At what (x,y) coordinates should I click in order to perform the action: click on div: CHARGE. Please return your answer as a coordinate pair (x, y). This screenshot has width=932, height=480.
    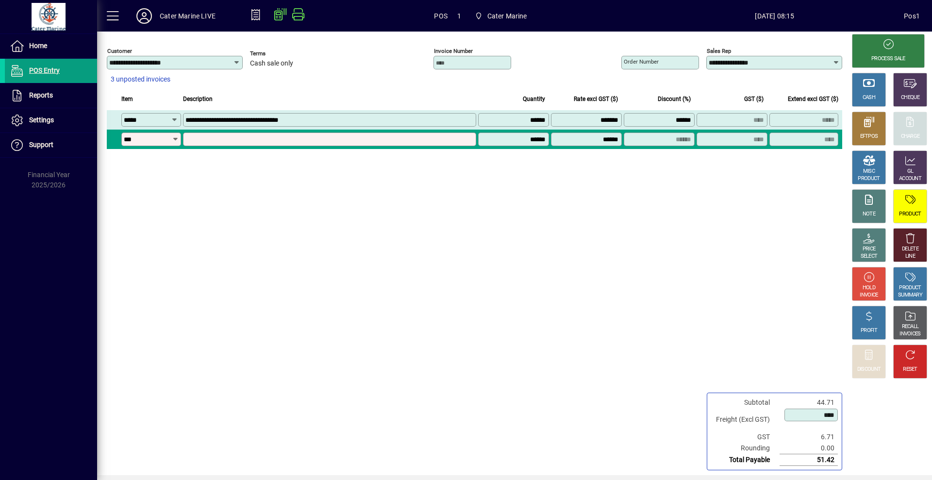
    Looking at the image, I should click on (910, 136).